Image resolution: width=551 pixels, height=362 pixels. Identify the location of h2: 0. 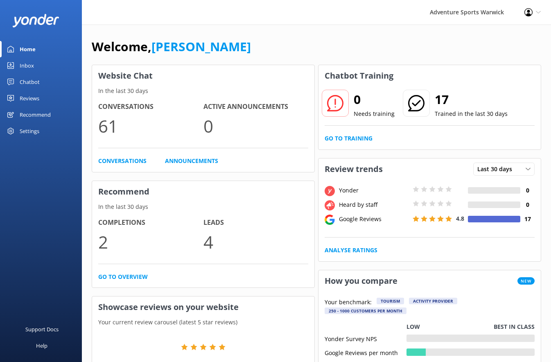
(374, 99).